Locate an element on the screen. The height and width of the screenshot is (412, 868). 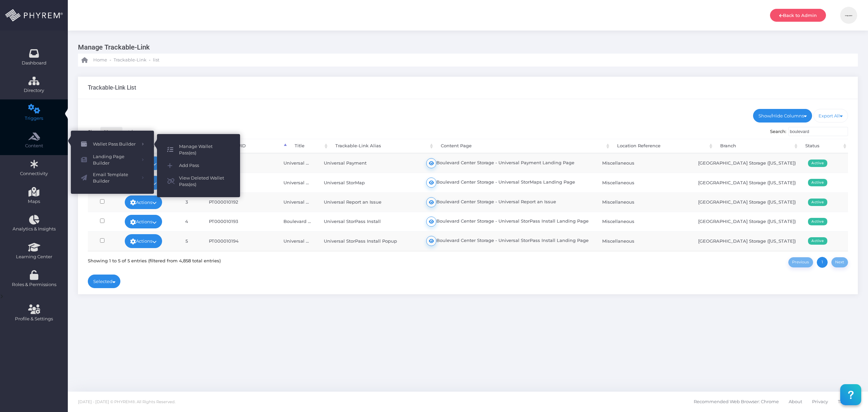
span: T&C is located at coordinates (842, 402).